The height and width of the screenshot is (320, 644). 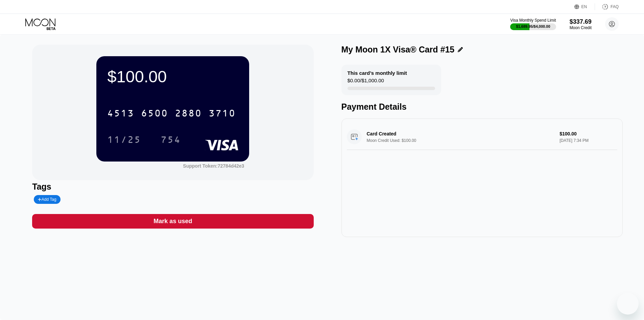 What do you see at coordinates (581, 24) in the screenshot?
I see `div: $337.69Moon Credit` at bounding box center [581, 24].